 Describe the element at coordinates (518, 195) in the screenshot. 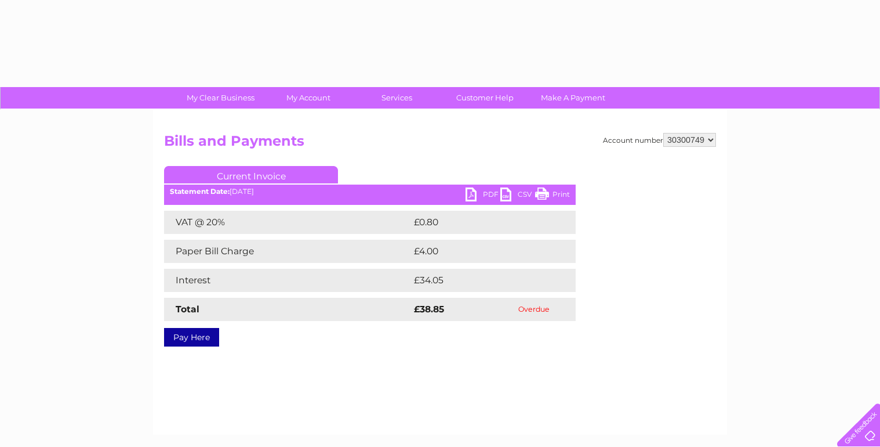

I see `a: CSV` at that location.